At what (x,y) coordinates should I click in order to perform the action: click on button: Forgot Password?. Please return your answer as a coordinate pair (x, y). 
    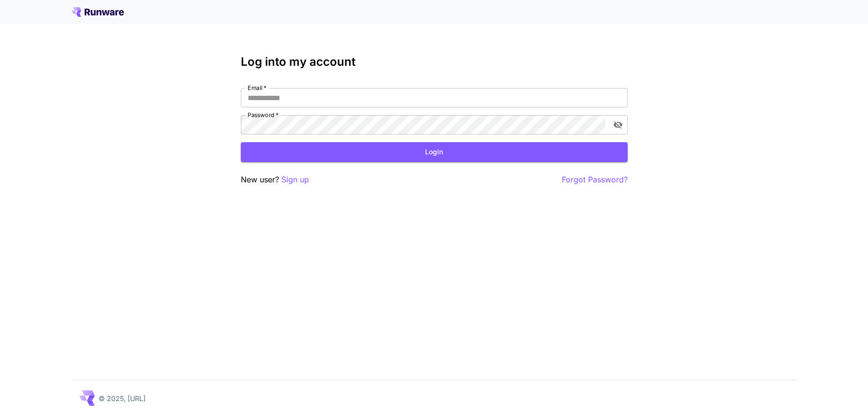
    Looking at the image, I should click on (595, 179).